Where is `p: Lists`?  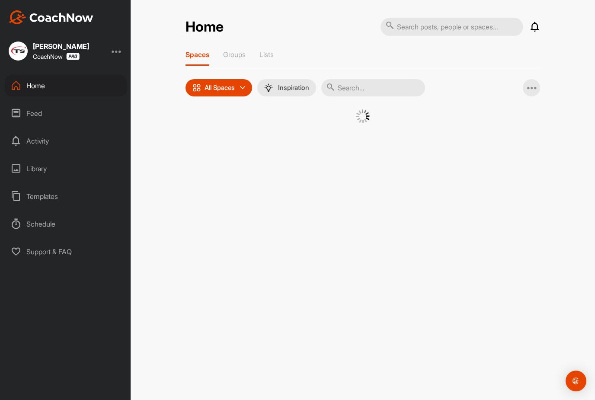 p: Lists is located at coordinates (266, 54).